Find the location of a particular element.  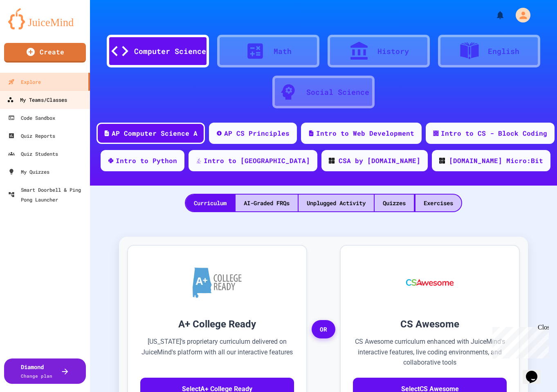

div: Intro to Web Development is located at coordinates (365, 133).